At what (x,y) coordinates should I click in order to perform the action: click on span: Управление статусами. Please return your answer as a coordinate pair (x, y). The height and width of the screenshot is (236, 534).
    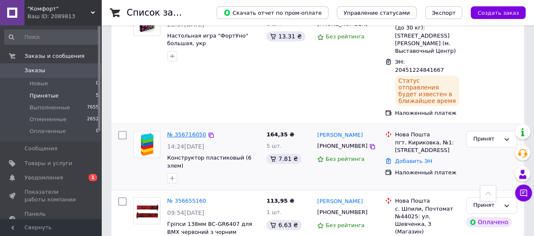
    Looking at the image, I should click on (377, 13).